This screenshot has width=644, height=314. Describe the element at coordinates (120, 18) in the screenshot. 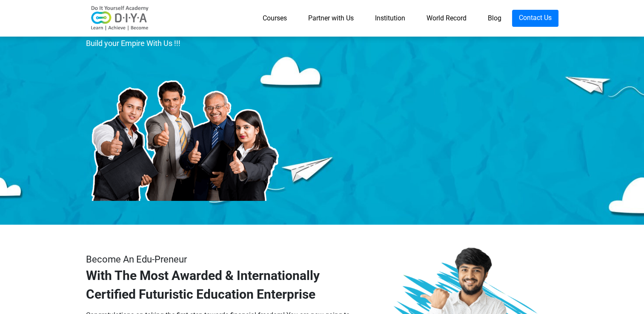

I see `img: logo-v2.png` at that location.